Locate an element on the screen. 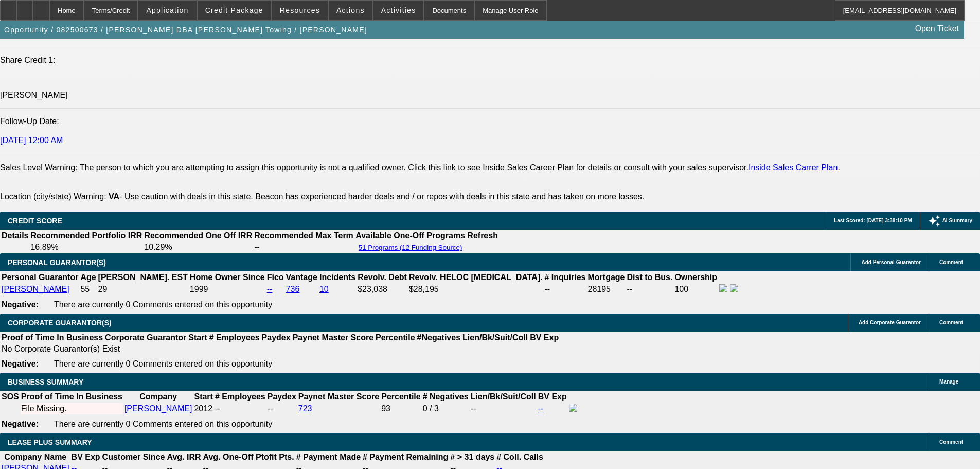  button: Resources is located at coordinates (300, 10).